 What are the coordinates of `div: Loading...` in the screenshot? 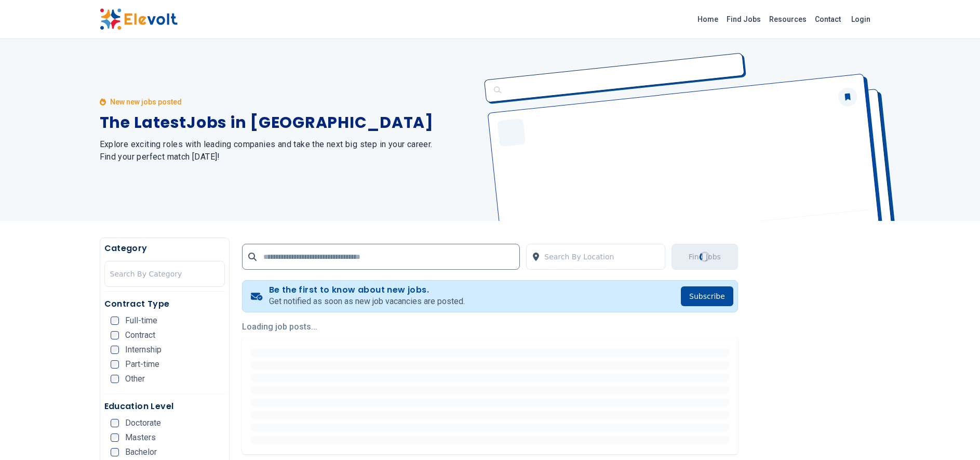 It's located at (705, 256).